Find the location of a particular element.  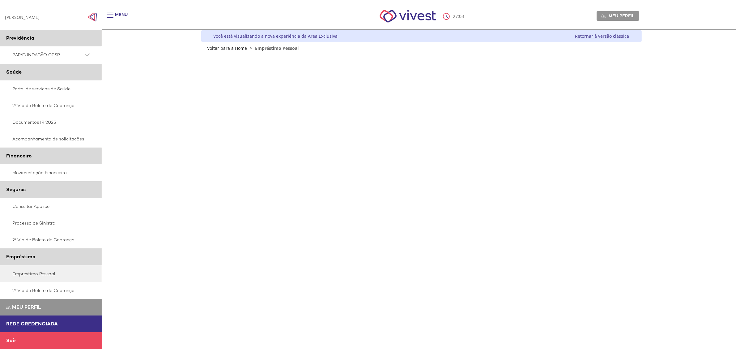

span: Empréstimo Pessoal is located at coordinates (277, 48).